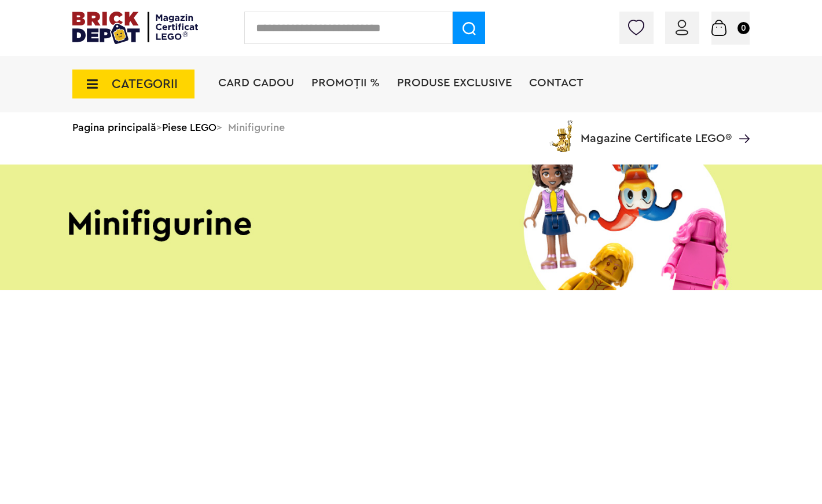 The height and width of the screenshot is (504, 822). Describe the element at coordinates (145, 84) in the screenshot. I see `span: CATEGORII` at that location.